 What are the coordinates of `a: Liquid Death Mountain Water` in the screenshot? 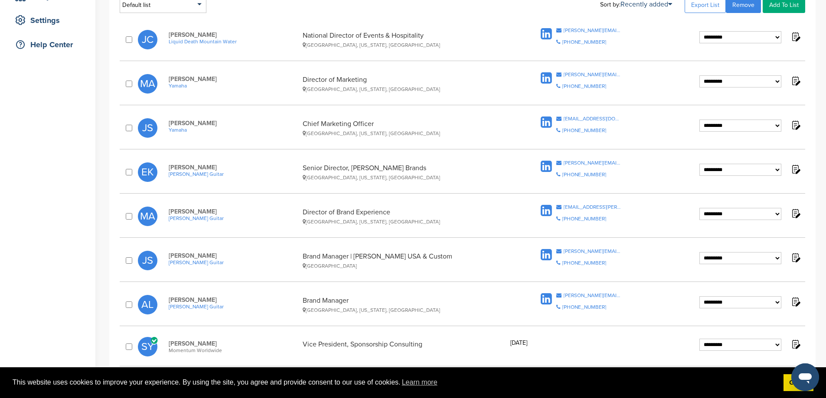 It's located at (233, 42).